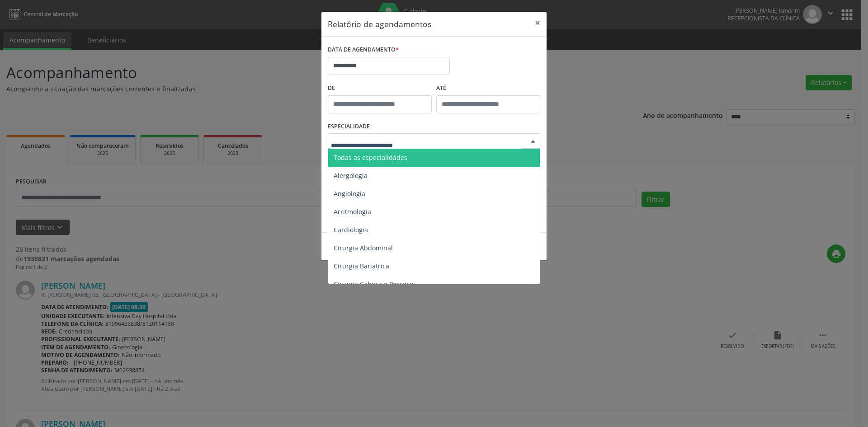 This screenshot has width=868, height=427. Describe the element at coordinates (351, 229) in the screenshot. I see `span: Cardiologia` at that location.